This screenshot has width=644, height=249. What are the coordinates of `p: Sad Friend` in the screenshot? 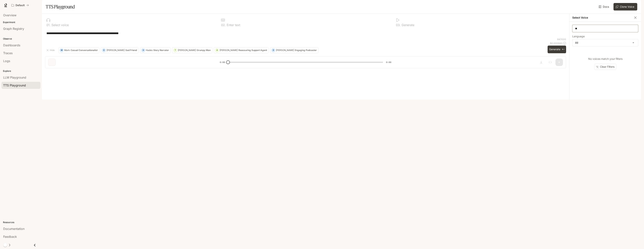 It's located at (131, 50).